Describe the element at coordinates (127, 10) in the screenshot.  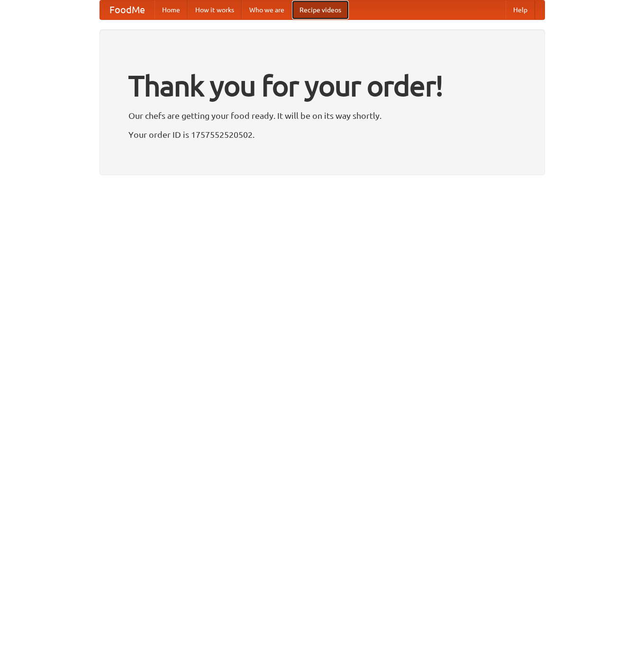
I see `a: FoodMe` at that location.